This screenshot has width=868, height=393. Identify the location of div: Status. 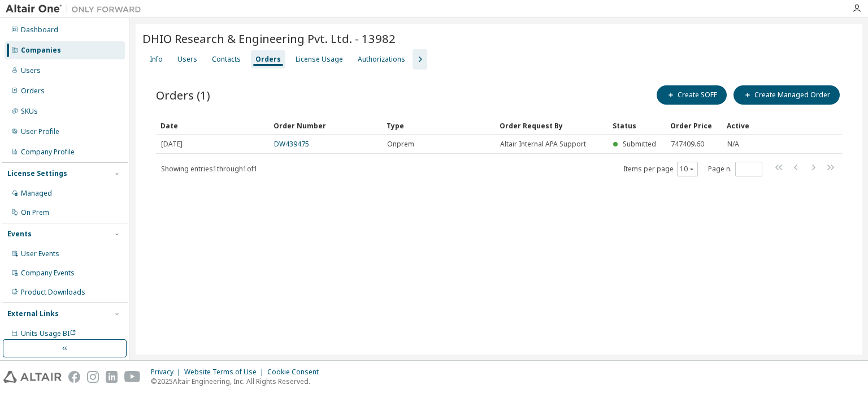
(637, 126).